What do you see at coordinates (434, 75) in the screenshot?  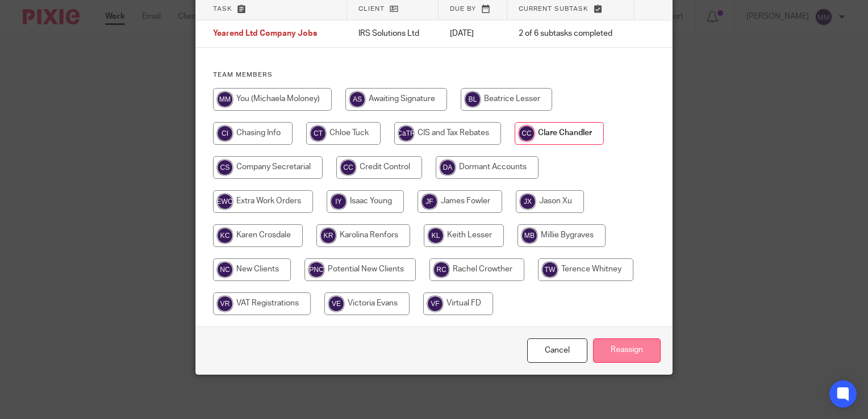 I see `h4: Team members` at bounding box center [434, 75].